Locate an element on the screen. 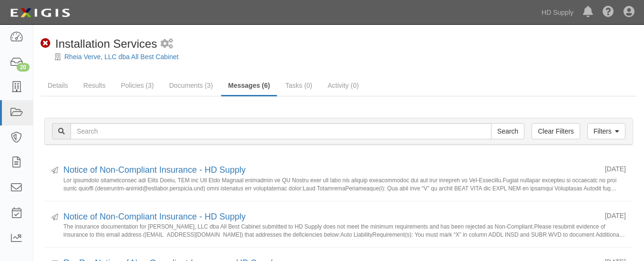 This screenshot has height=261, width=644. a: Clear Filters is located at coordinates (555, 131).